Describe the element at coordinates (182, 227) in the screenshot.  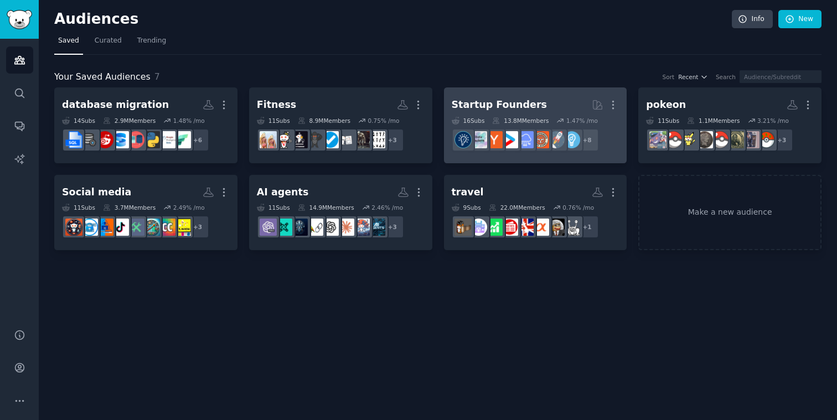
I see `img: DigitalMarketingHelp` at that location.